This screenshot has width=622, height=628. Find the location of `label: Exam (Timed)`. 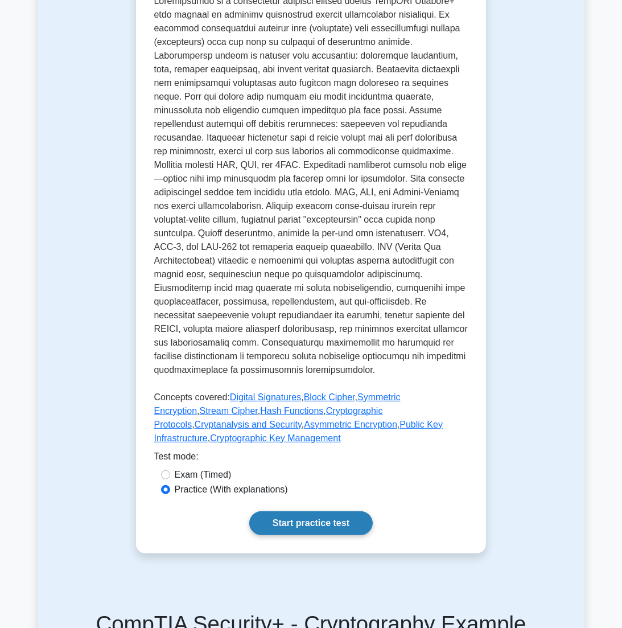

label: Exam (Timed) is located at coordinates (203, 475).